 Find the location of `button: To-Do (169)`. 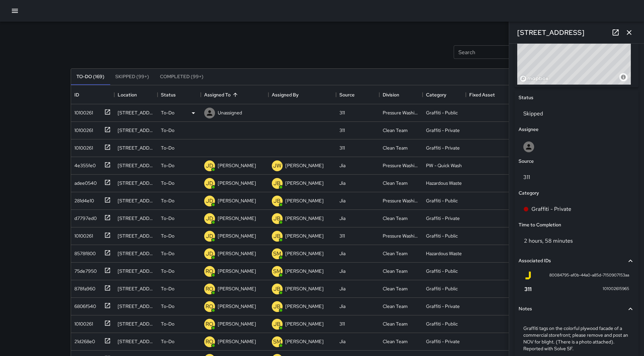

button: To-Do (169) is located at coordinates (90, 77).